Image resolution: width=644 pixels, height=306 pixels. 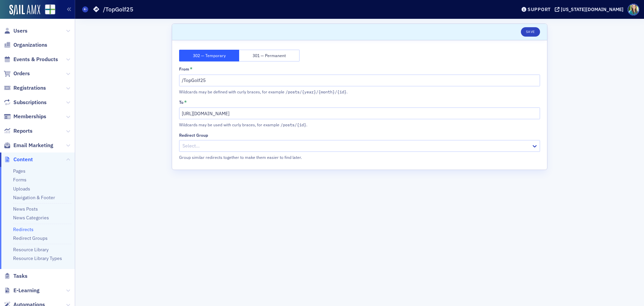 What do you see at coordinates (292, 157) in the screenshot?
I see `div: Group similar redirects together to make them easier to find later.` at bounding box center [292, 157].